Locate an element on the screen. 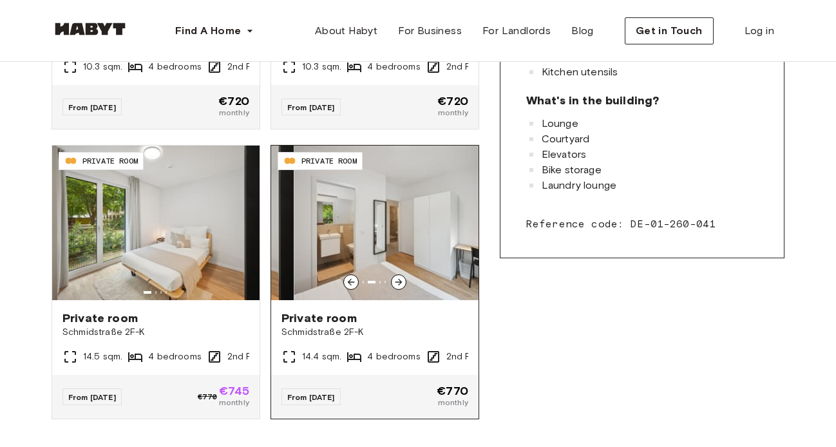 This screenshot has height=447, width=836. span: For Business is located at coordinates (429, 31).